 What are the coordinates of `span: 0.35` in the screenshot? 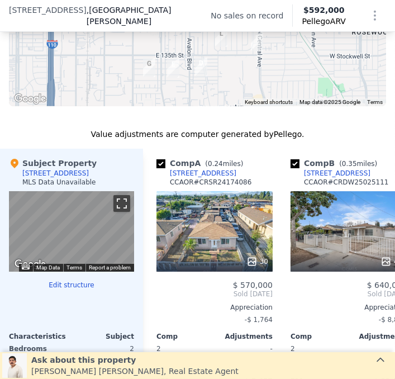 It's located at (349, 164).